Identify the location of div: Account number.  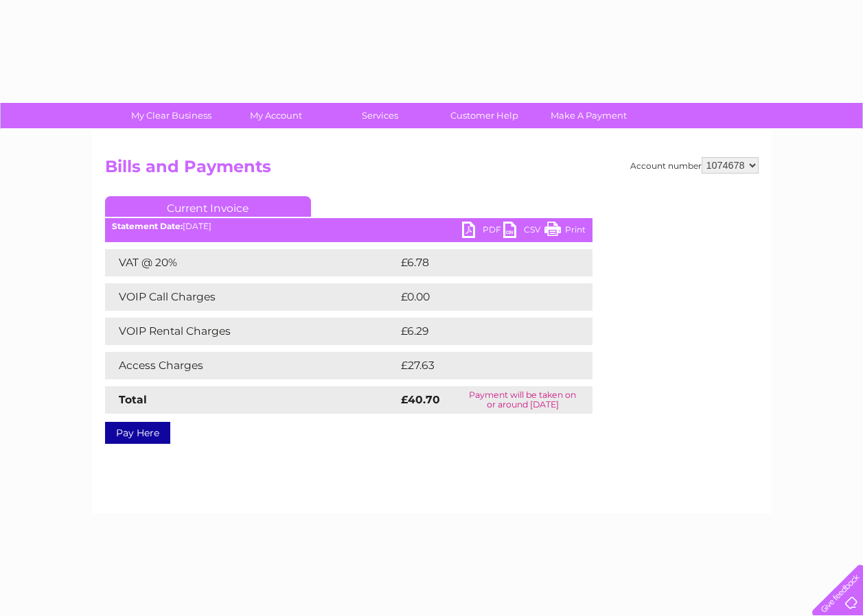
(695, 166).